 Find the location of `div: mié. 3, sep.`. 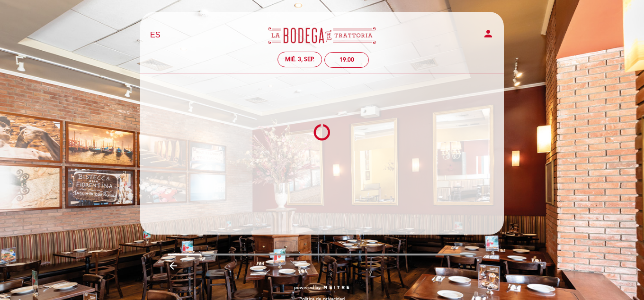

div: mié. 3, sep. is located at coordinates (300, 59).